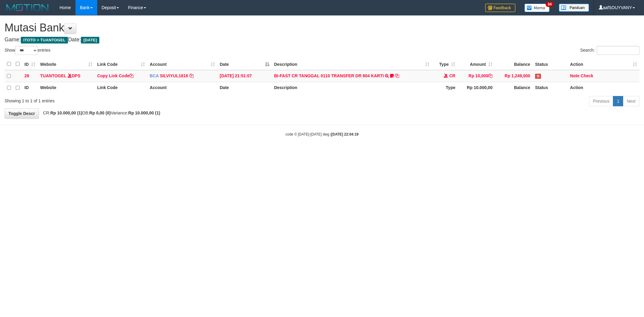 The height and width of the screenshot is (317, 644). What do you see at coordinates (322, 28) in the screenshot?
I see `h1: Mutasi Bank` at bounding box center [322, 28].